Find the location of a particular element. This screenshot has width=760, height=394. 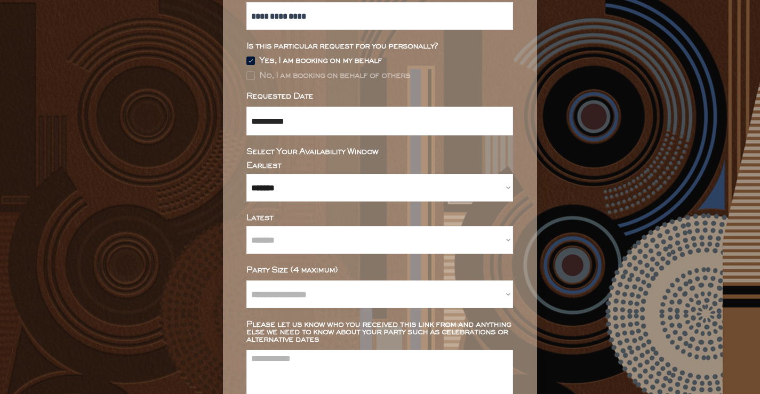

div: Requested Date is located at coordinates (380, 96).